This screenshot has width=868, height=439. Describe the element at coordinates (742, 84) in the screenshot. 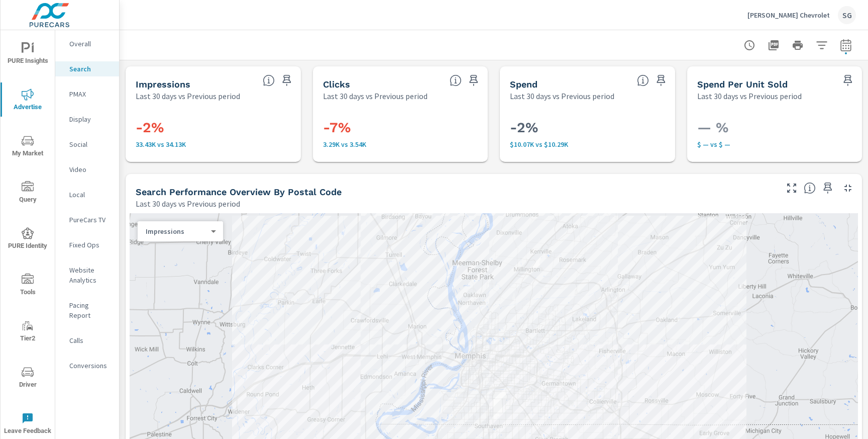

I see `h5: Spend Per Unit Sold` at that location.